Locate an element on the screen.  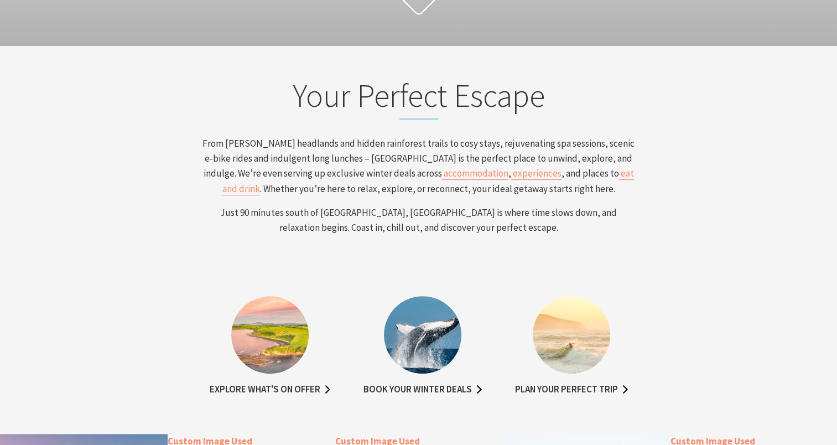
a: Plan your perfect trip is located at coordinates (572, 390).